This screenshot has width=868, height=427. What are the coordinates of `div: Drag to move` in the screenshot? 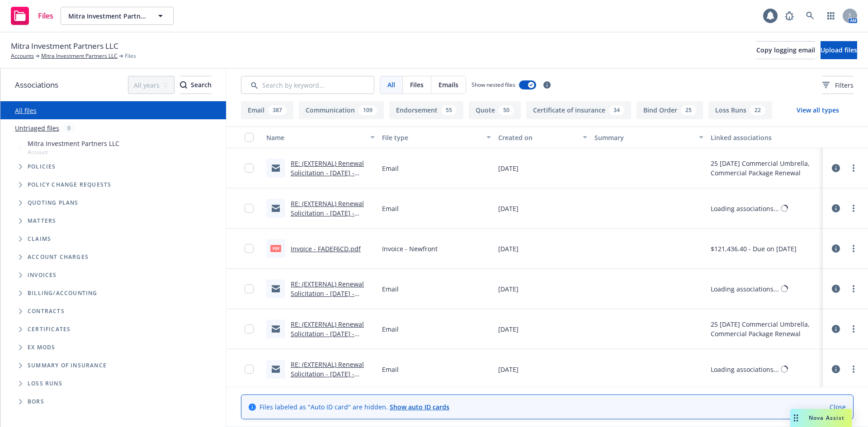 It's located at (795, 418).